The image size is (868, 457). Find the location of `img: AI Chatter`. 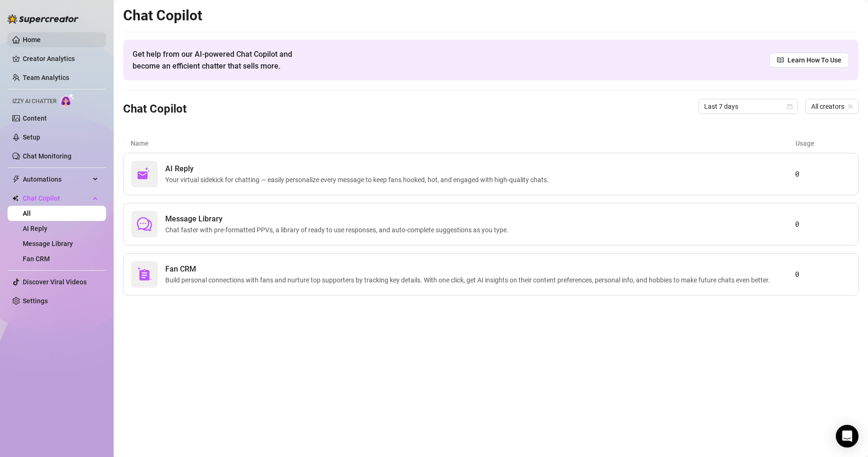

img: AI Chatter is located at coordinates (67, 100).